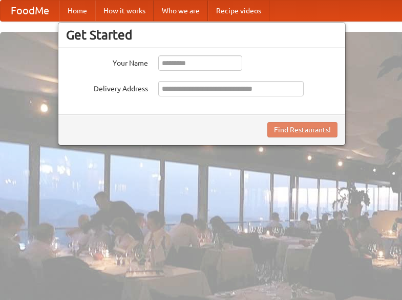  I want to click on label: Your Name, so click(107, 61).